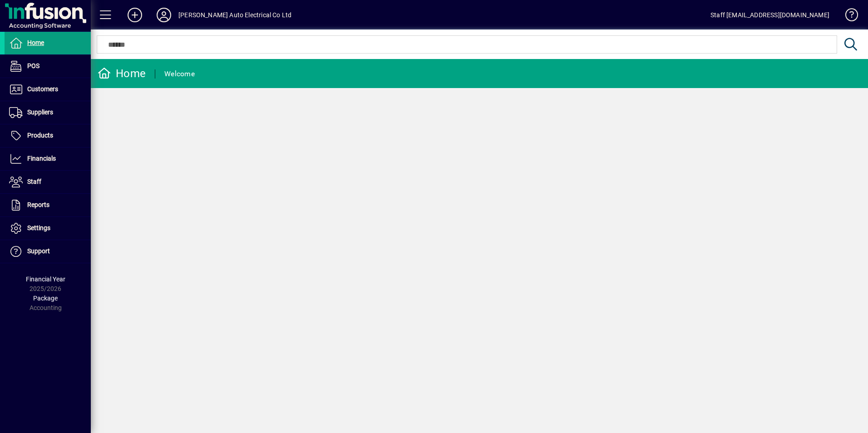 The image size is (868, 433). What do you see at coordinates (40, 112) in the screenshot?
I see `span: Suppliers` at bounding box center [40, 112].